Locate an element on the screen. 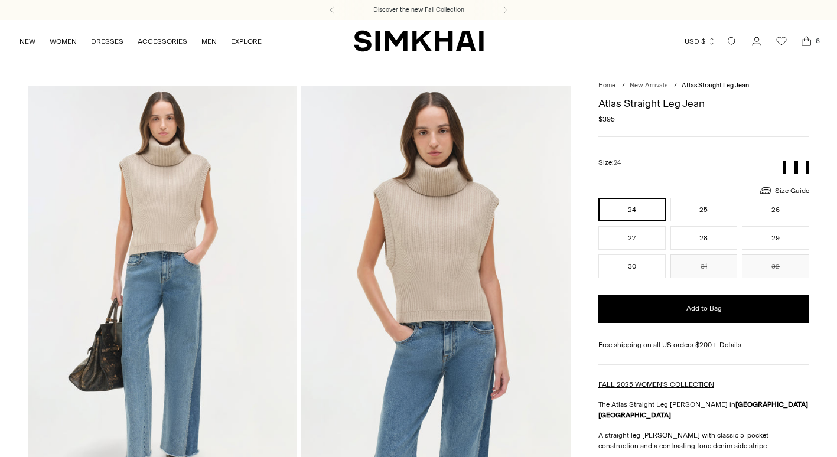  button: Add to Bag is located at coordinates (704, 309).